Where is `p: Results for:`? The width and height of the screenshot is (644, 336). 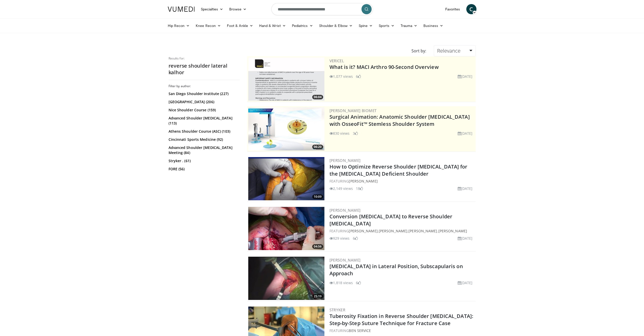 p: Results for: is located at coordinates (204, 58).